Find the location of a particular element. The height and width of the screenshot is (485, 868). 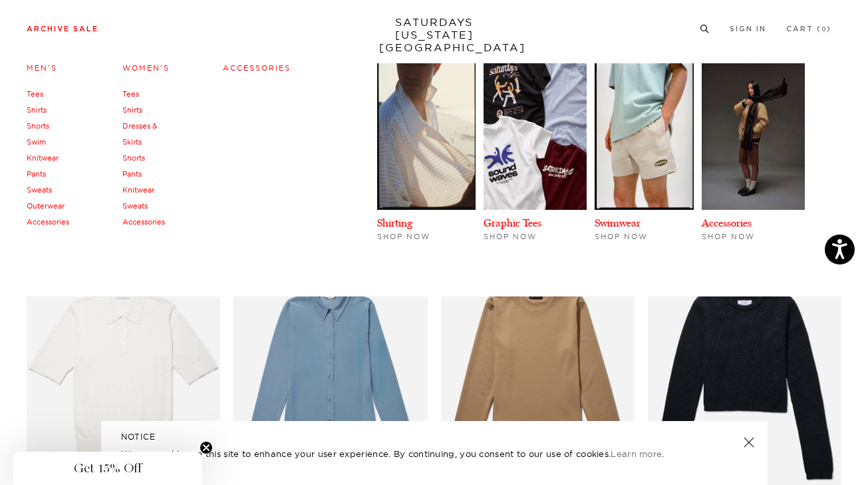

a: Shirting is located at coordinates (394, 223).